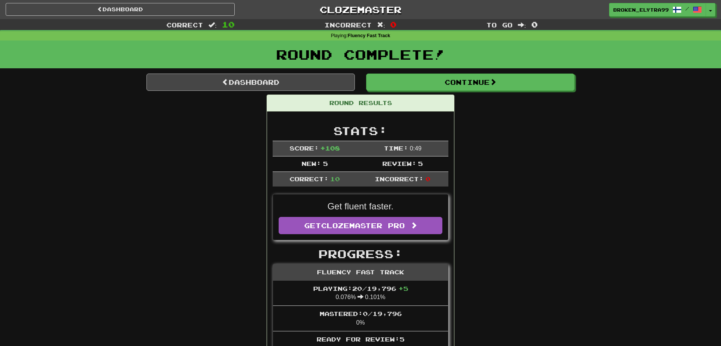 The image size is (721, 346). Describe the element at coordinates (360, 273) in the screenshot. I see `div: Fluency Fast Track` at that location.